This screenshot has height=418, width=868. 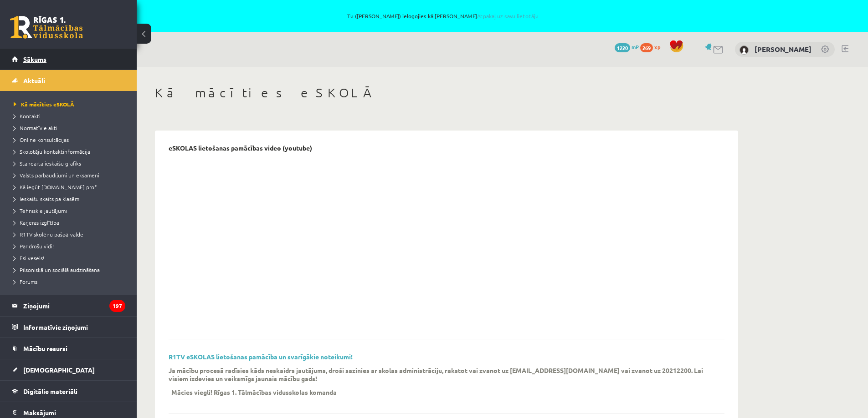 What do you see at coordinates (71, 139) in the screenshot?
I see `a: Online konsultācijas` at bounding box center [71, 139].